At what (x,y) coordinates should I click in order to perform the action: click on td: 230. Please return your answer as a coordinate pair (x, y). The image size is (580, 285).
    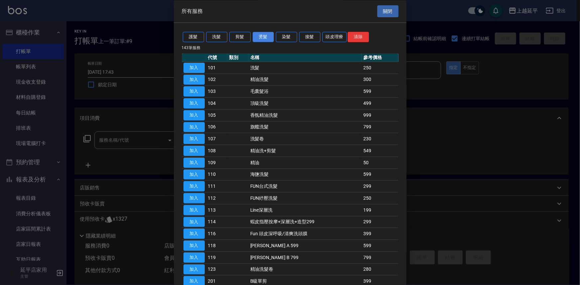
    Looking at the image, I should click on (380, 139).